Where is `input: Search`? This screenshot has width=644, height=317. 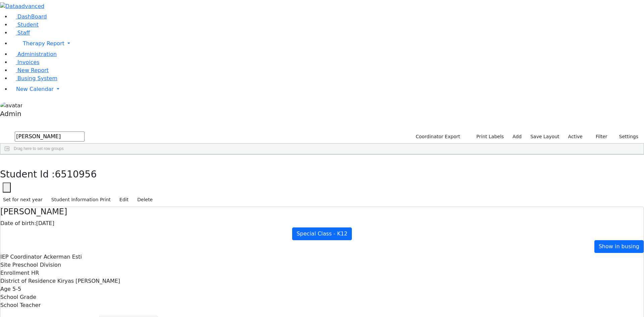
input: Search is located at coordinates (50, 137).